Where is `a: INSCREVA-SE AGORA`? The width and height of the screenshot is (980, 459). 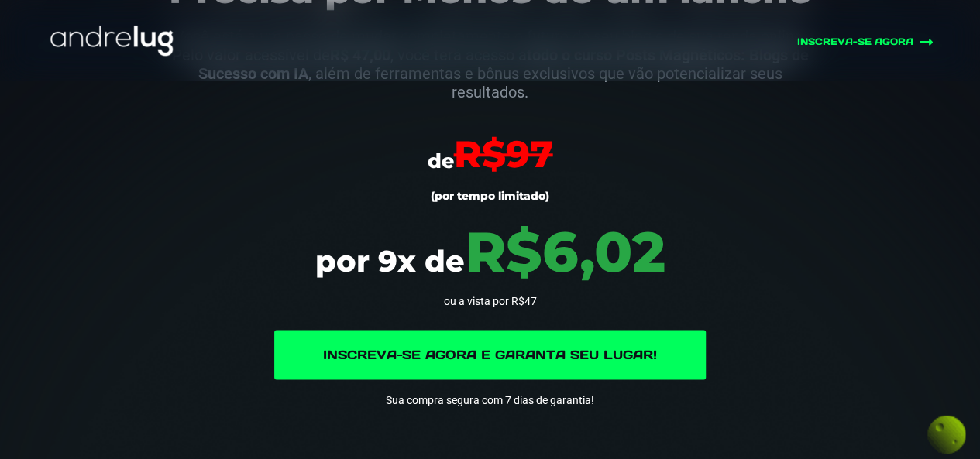
a: INSCREVA-SE AGORA is located at coordinates (799, 42).